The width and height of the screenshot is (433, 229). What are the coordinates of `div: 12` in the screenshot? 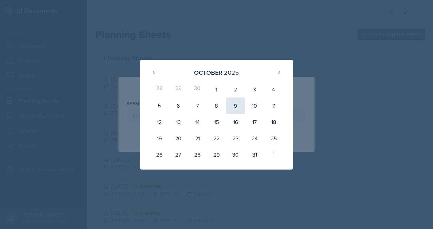 It's located at (159, 122).